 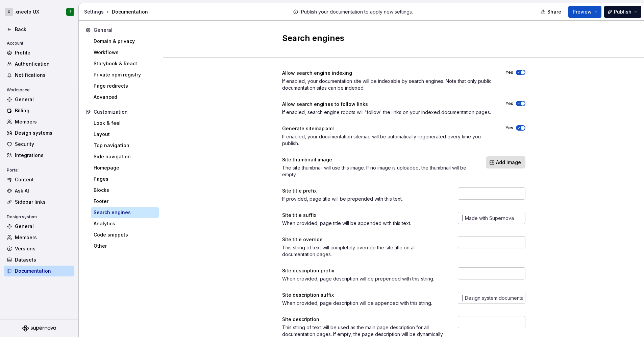 What do you see at coordinates (39, 191) in the screenshot?
I see `a: Ask AI` at bounding box center [39, 191].